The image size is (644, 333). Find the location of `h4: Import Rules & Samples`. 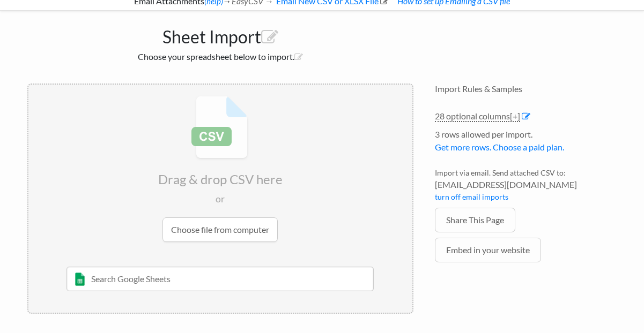

h4: Import Rules & Samples is located at coordinates (526, 88).